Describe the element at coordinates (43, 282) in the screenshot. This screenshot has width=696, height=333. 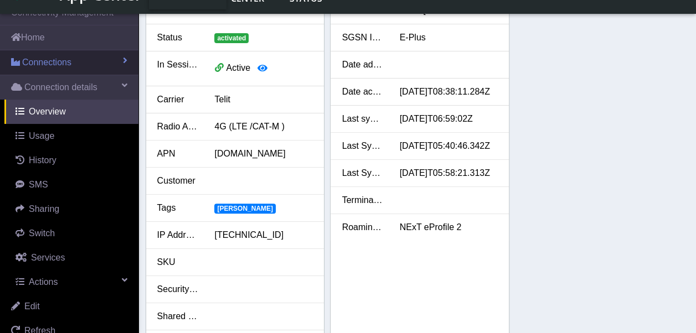
I see `span: Actions` at that location.